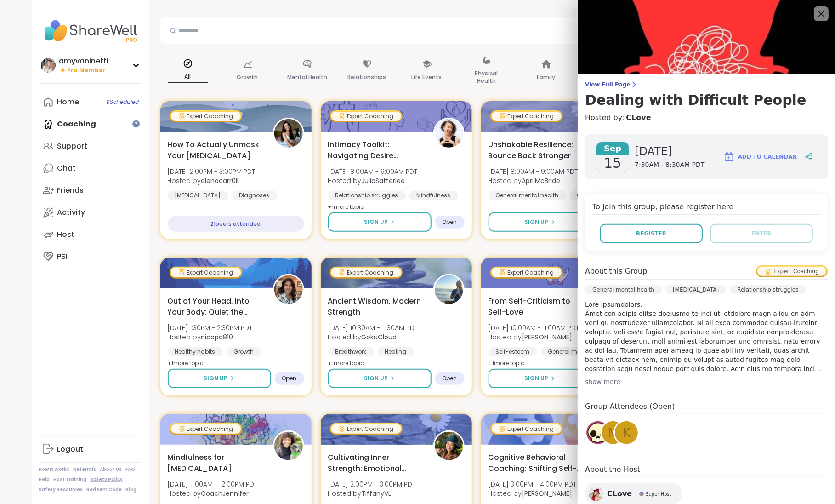  I want to click on b: nicopa810, so click(217, 337).